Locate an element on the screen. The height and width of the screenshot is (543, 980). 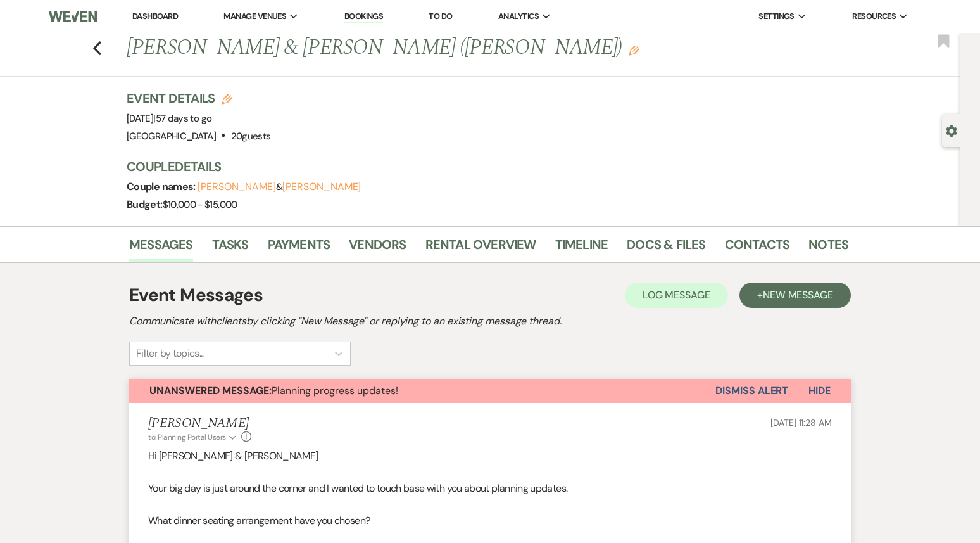
span: Settings is located at coordinates (777, 16).